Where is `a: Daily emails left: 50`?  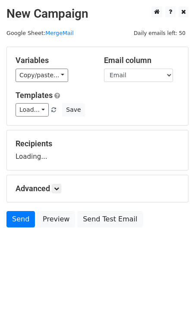
a: Daily emails left: 50 is located at coordinates (160, 33).